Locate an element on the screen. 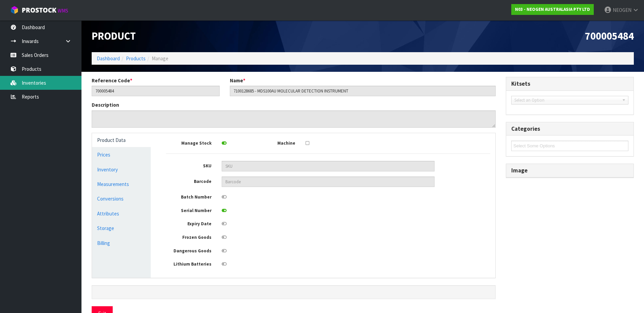 The height and width of the screenshot is (313, 644). label: Name is located at coordinates (238, 80).